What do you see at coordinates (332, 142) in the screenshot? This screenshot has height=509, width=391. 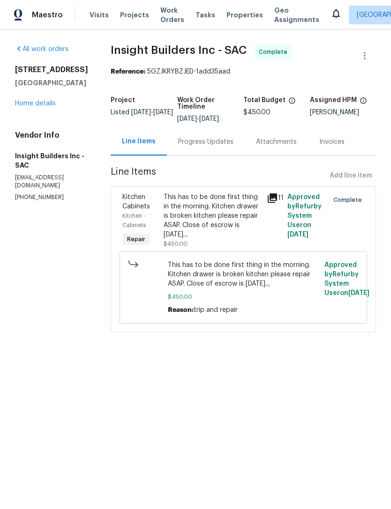 I see `div: Invoices` at bounding box center [332, 142].